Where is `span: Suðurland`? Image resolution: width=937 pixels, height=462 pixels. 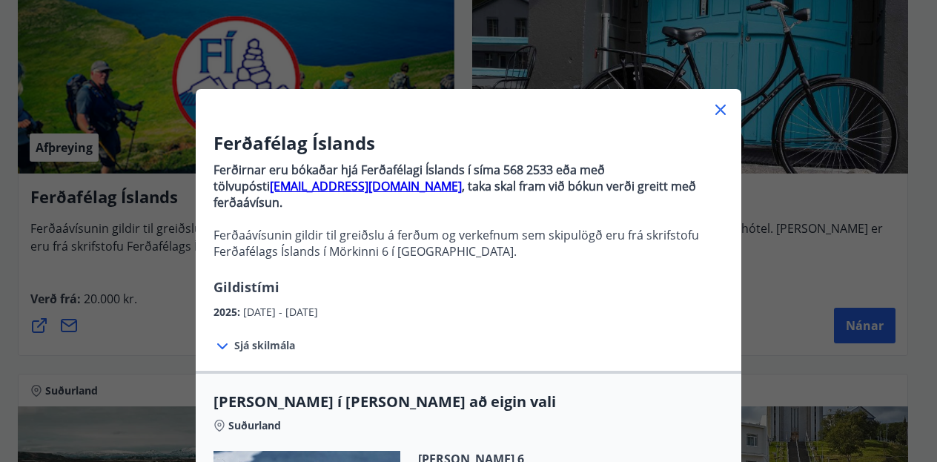
span: Suðurland is located at coordinates (254, 426).